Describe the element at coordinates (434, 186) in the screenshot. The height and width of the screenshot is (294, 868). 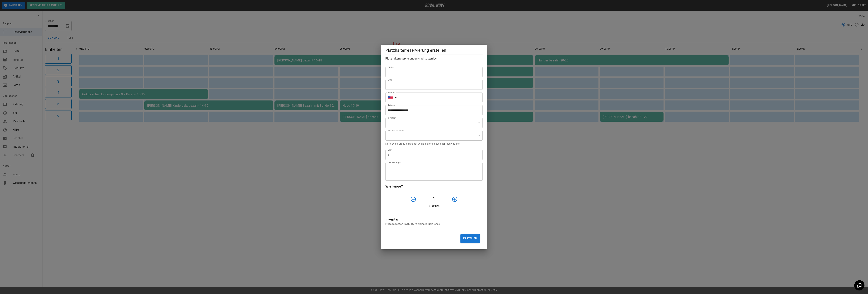
I see `h6: Wie lange?` at that location.